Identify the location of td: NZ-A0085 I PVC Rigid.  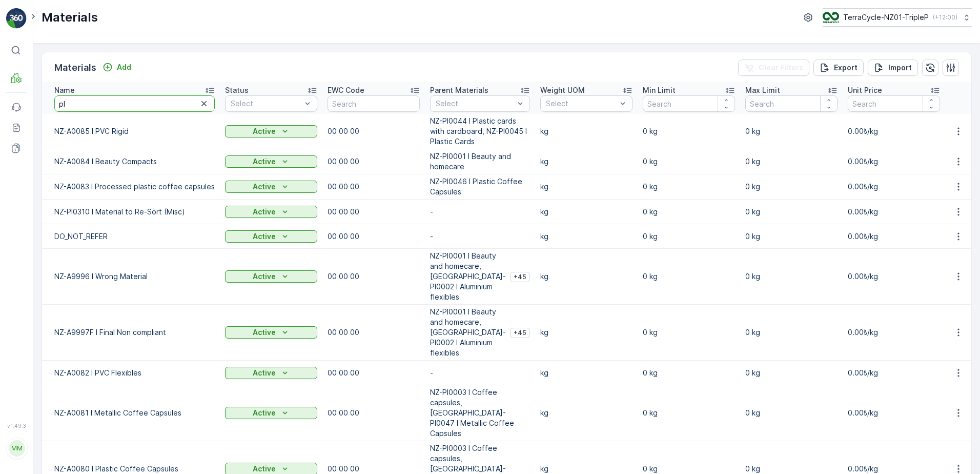
(130, 131).